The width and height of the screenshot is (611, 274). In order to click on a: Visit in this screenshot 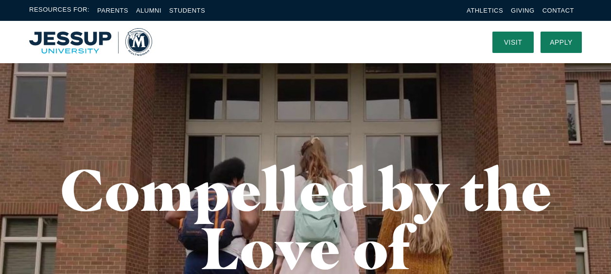, I will do `click(513, 42)`.